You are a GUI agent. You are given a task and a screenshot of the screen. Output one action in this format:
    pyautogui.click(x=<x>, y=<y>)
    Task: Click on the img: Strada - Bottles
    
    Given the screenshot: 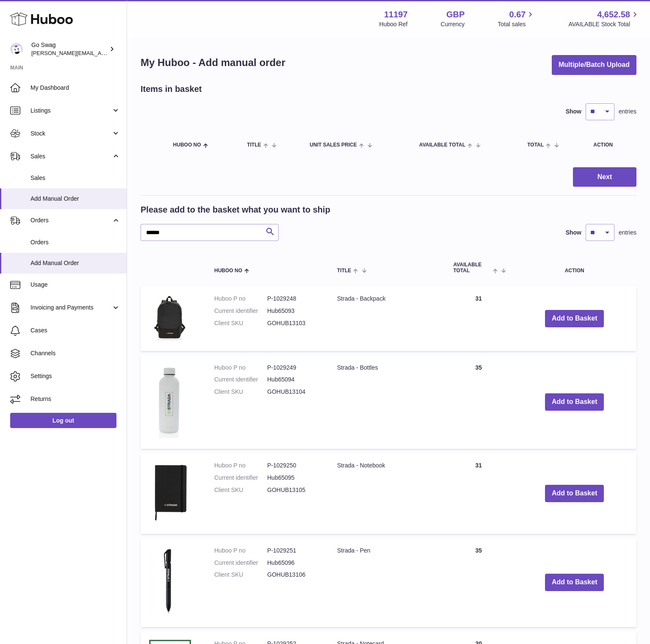 What is the action you would take?
    pyautogui.click(x=170, y=401)
    